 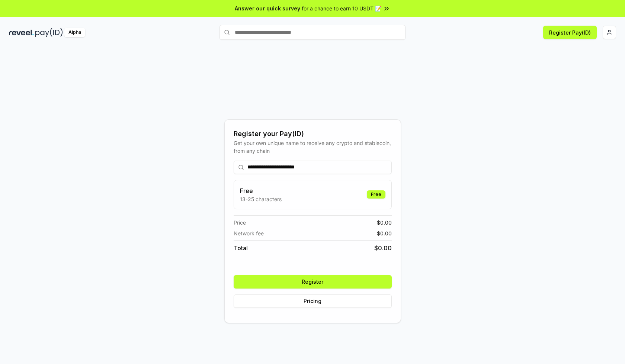 I want to click on span: Network fee, so click(x=249, y=233).